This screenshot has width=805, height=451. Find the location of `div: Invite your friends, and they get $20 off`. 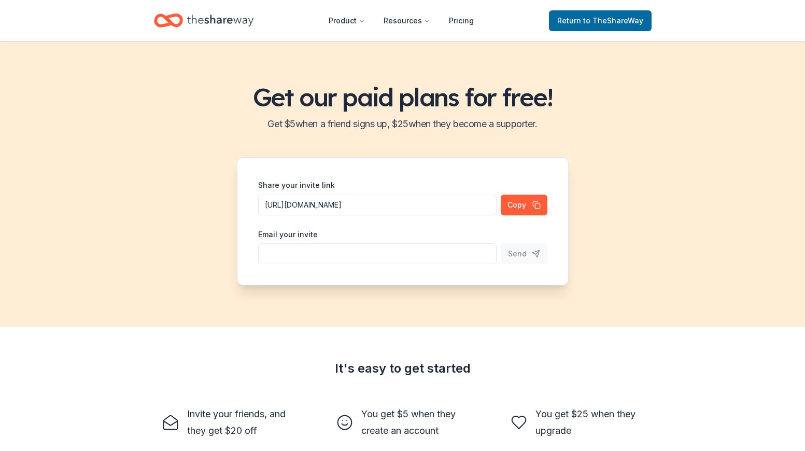

div: Invite your friends, and they get $20 off is located at coordinates (241, 422).